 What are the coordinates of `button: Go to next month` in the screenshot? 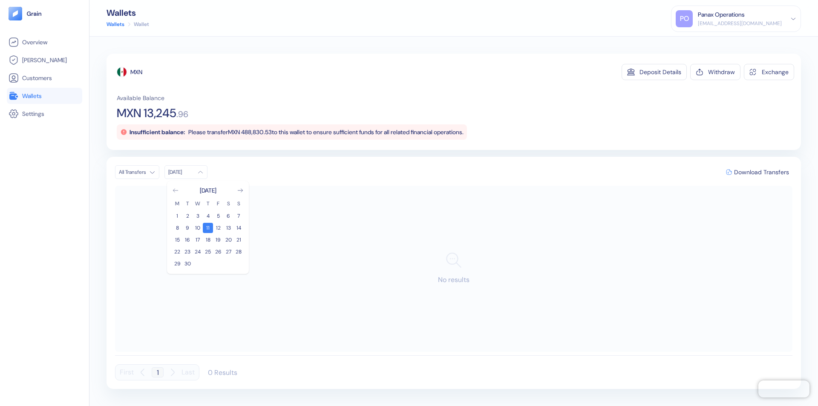 It's located at (240, 190).